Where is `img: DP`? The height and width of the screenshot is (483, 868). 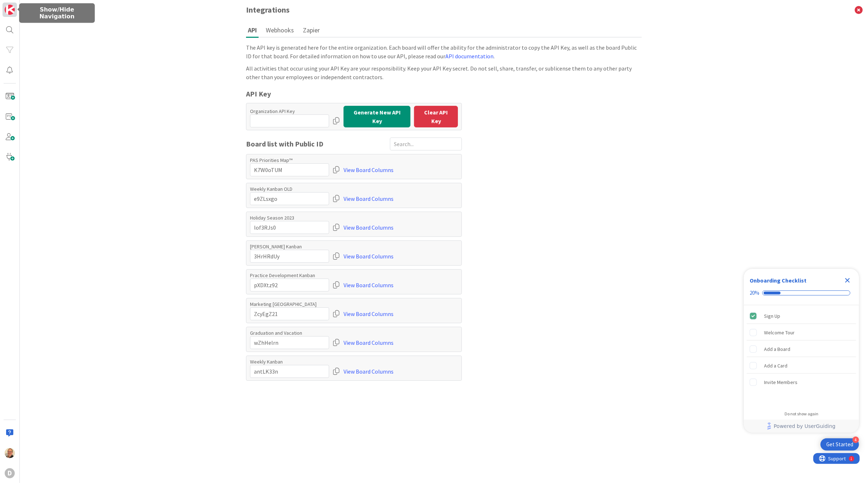
img: DP is located at coordinates (10, 453).